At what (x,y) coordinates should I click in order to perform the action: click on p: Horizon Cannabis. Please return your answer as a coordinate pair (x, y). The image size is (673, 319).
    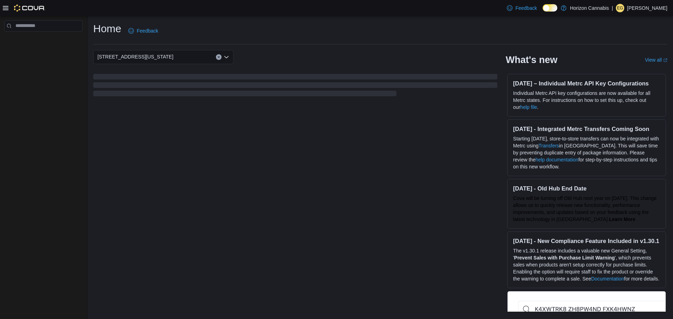
    Looking at the image, I should click on (589, 8).